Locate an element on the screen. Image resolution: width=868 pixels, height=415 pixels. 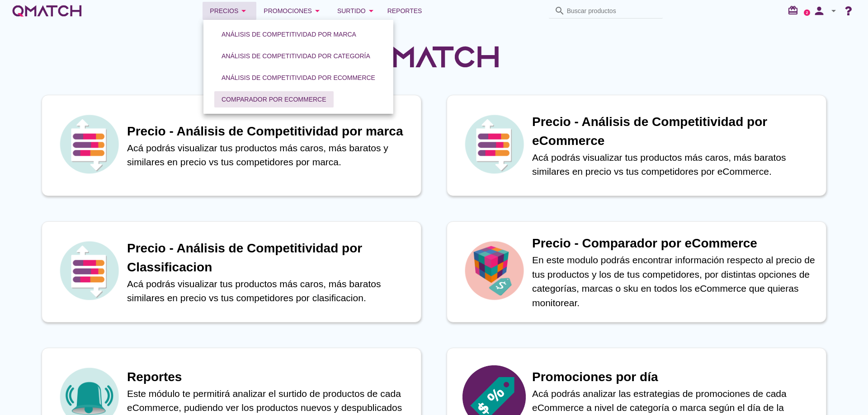
h1: Reportes is located at coordinates (270, 377).